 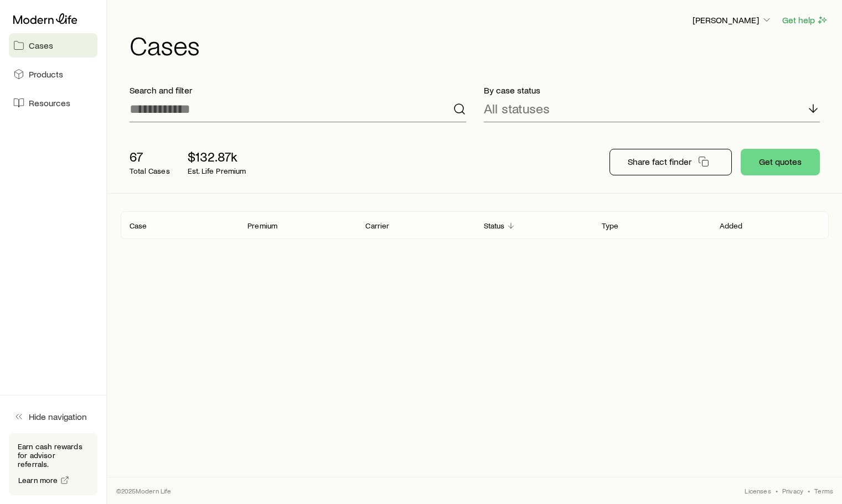 What do you see at coordinates (479, 44) in the screenshot?
I see `h1: Cases` at bounding box center [479, 44].